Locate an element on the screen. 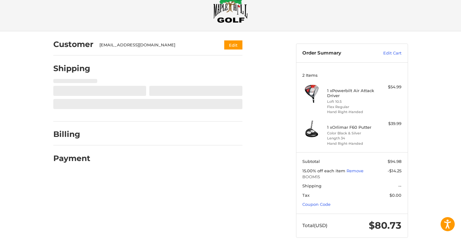  span: Shipping is located at coordinates (312, 186).